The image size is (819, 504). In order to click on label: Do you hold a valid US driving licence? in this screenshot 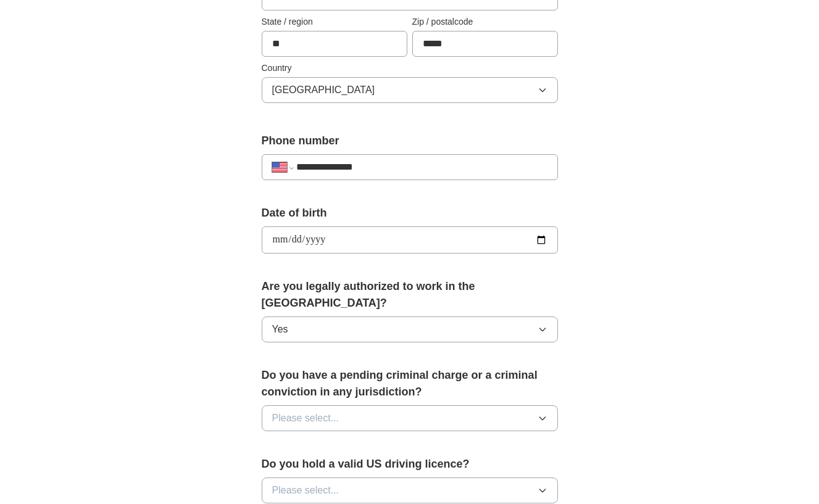, I will do `click(410, 464)`.